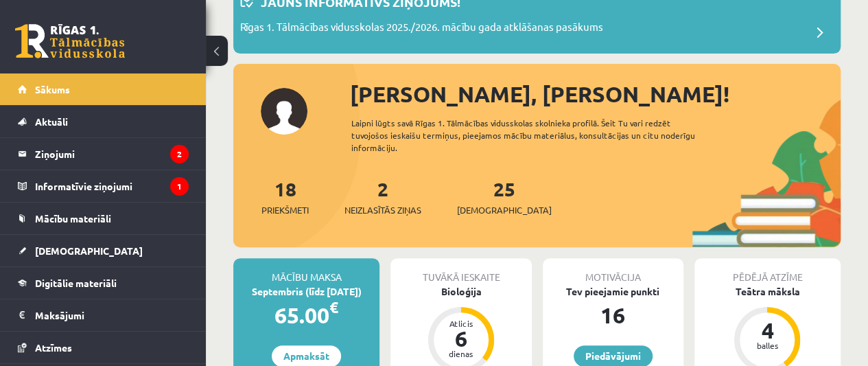 Image resolution: width=868 pixels, height=366 pixels. I want to click on a: Informatīvie ziņojumi1, so click(103, 186).